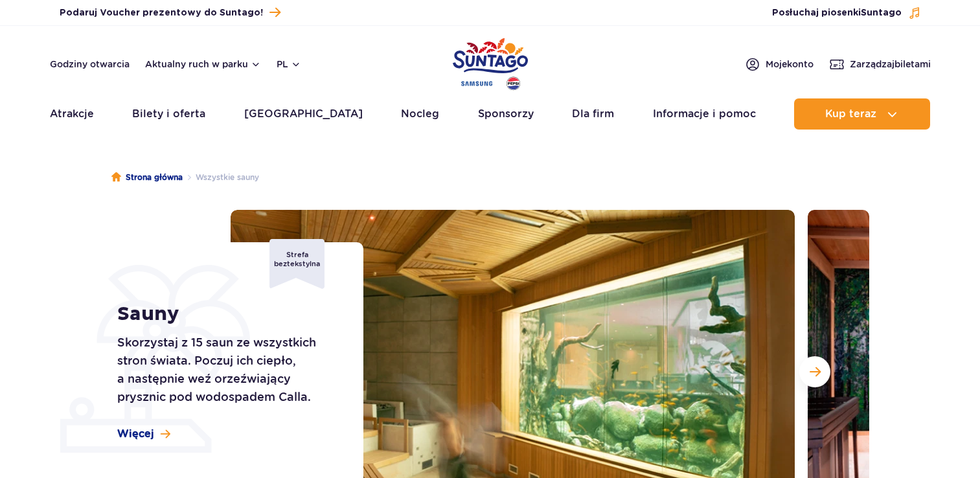  I want to click on a: Bilety i oferta, so click(168, 114).